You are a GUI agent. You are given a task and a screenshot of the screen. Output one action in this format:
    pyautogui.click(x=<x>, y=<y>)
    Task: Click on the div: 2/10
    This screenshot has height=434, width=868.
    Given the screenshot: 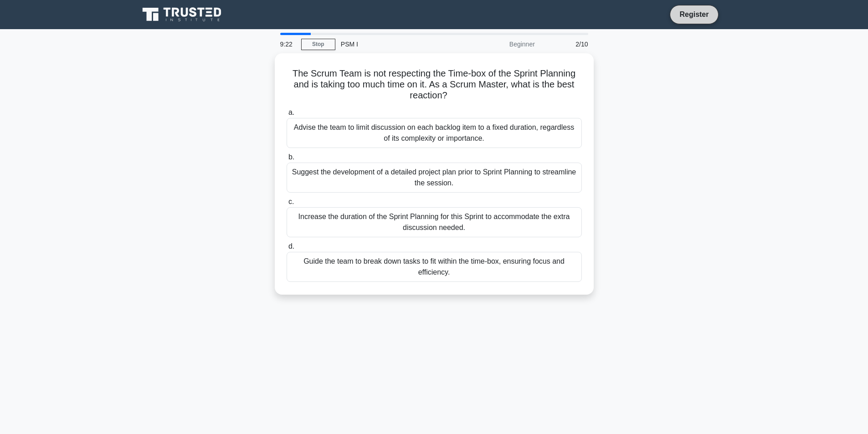 What is the action you would take?
    pyautogui.click(x=567, y=44)
    